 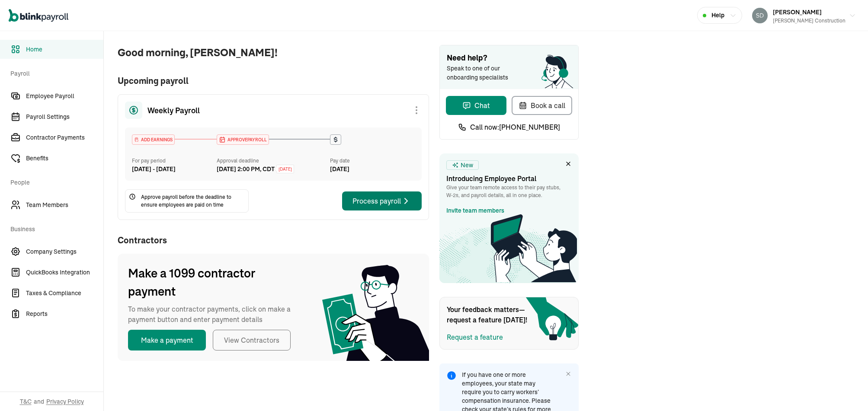 What do you see at coordinates (39, 15) in the screenshot?
I see `nav: Global` at bounding box center [39, 15].